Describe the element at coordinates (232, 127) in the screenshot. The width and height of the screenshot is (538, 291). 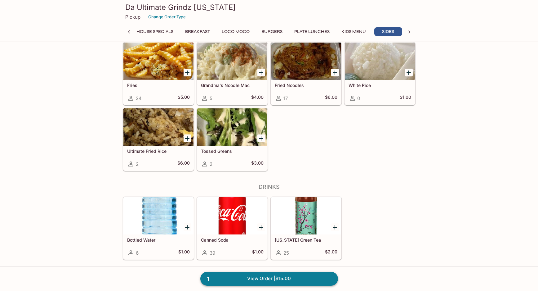
I see `div: Tossed Greens` at that location.